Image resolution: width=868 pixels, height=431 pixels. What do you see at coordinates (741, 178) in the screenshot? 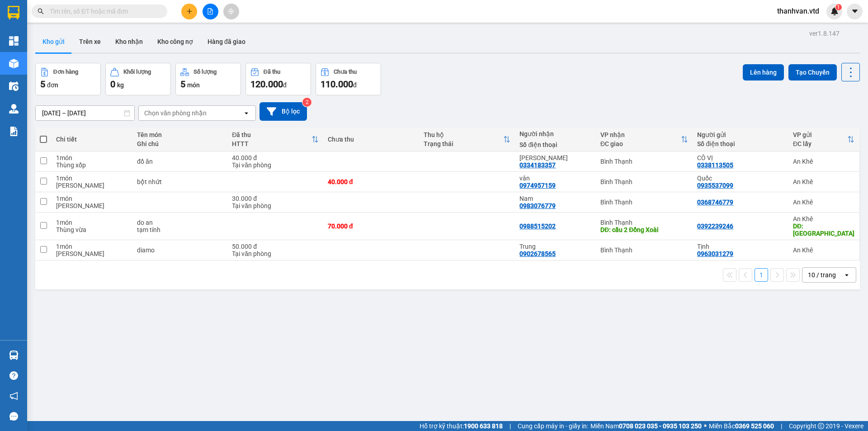
I see `div: Quốc` at bounding box center [741, 178].